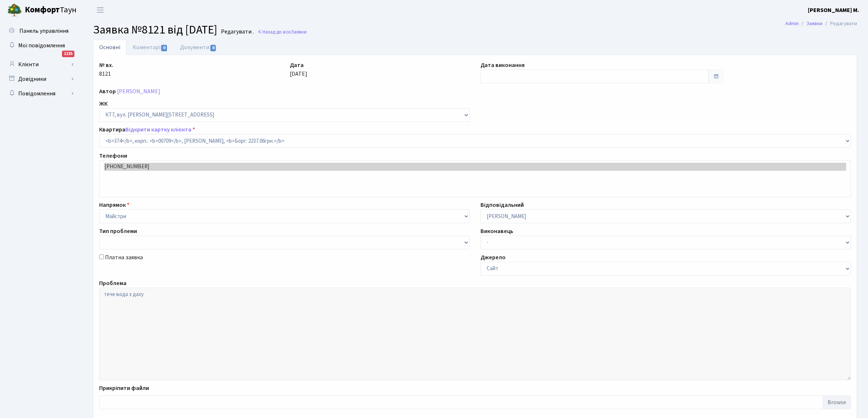  I want to click on a: Назад до всіхЗаявки, so click(282, 32).